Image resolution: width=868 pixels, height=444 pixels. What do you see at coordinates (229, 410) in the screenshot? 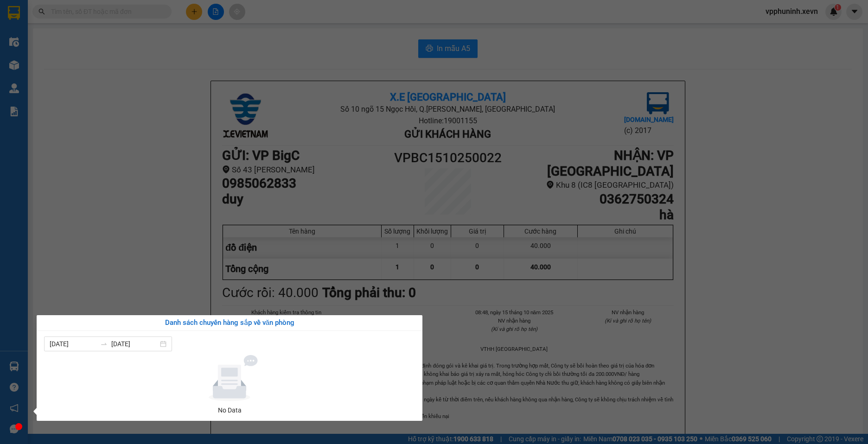
I see `div: No Data` at bounding box center [229, 410].